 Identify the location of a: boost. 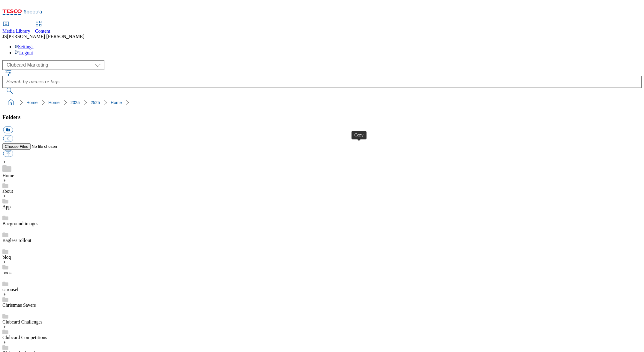
(8, 273).